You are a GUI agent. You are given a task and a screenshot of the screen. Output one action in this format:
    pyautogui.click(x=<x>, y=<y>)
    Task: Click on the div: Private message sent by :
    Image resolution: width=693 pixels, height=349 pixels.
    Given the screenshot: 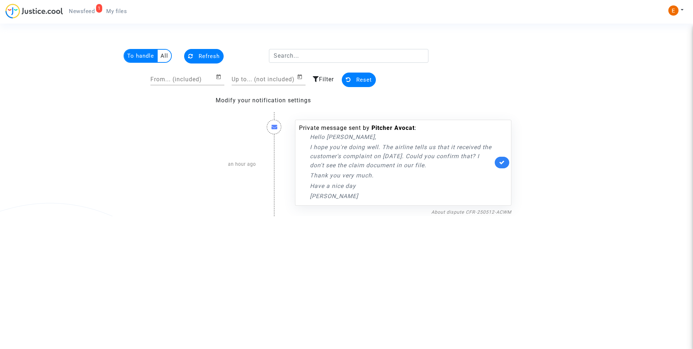 What is the action you would take?
    pyautogui.click(x=396, y=162)
    